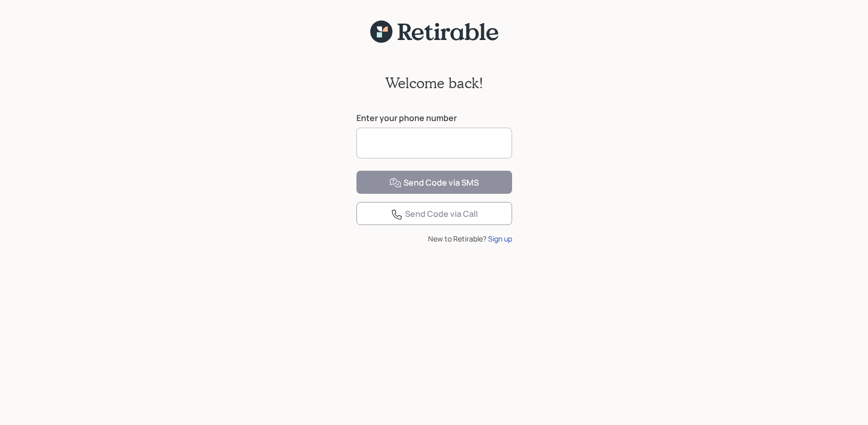 The width and height of the screenshot is (868, 425). What do you see at coordinates (434, 182) in the screenshot?
I see `button: Send Code via SMS` at bounding box center [434, 182].